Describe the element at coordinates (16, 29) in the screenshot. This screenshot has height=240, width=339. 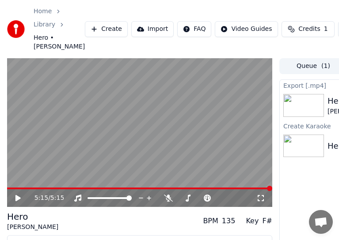
I see `img: youka` at that location.